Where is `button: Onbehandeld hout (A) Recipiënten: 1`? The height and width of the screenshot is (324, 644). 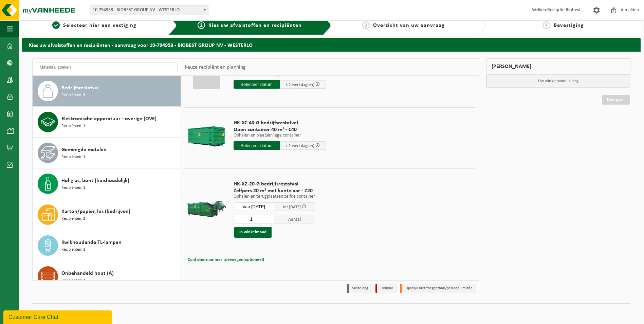 button: Onbehandeld hout (A) Recipiënten: 1 is located at coordinates (107, 276).